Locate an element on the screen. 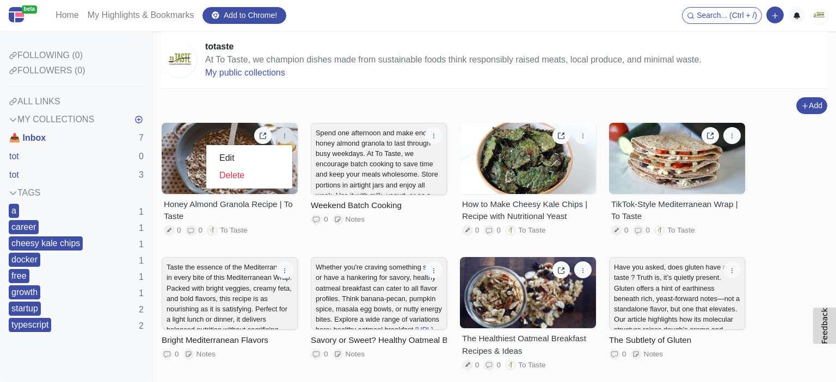 The image size is (836, 382). button: free is located at coordinates (19, 276).